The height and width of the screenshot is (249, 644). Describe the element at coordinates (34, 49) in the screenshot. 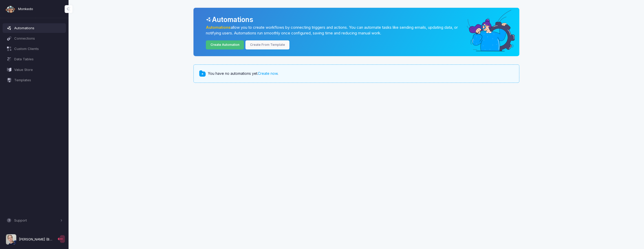

I see `a: Custom Clients` at that location.